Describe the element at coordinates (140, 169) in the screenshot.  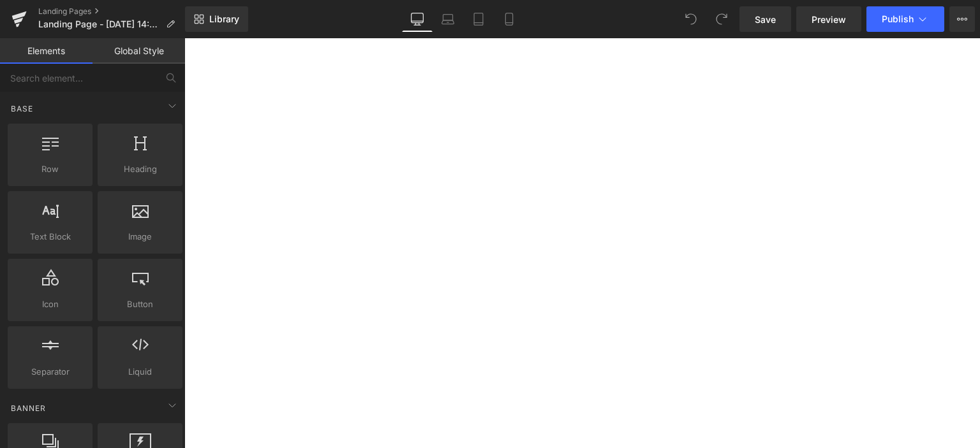
I see `span: Heading` at that location.